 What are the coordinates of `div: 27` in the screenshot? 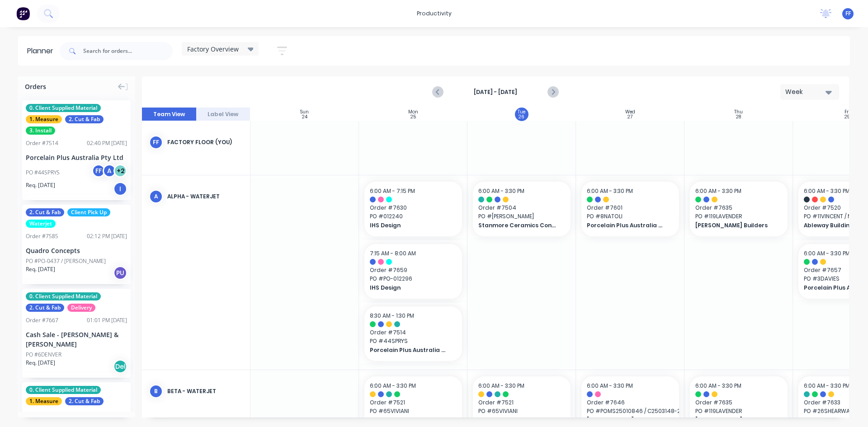 It's located at (630, 117).